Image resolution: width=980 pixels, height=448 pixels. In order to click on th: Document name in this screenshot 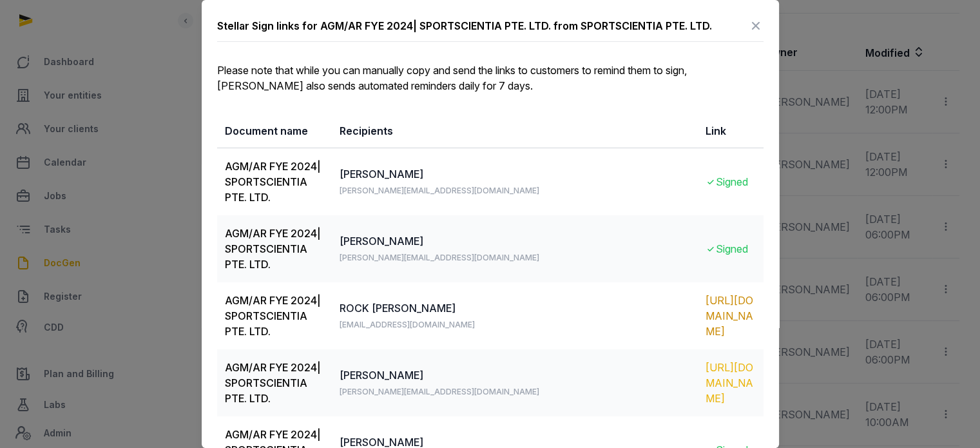, I will do `click(274, 131)`.